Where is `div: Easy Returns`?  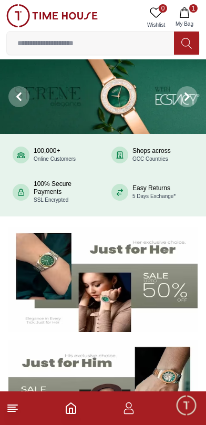
div: Easy Returns is located at coordinates (154, 192).